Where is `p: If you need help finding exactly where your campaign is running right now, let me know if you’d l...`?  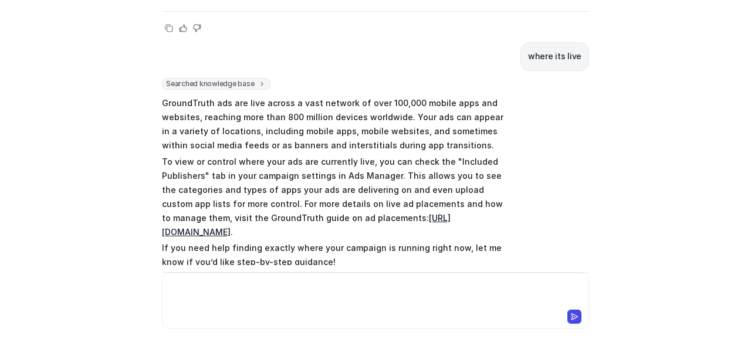 p: If you need help finding exactly where your campaign is running right now, let me know if you’d l... is located at coordinates (333, 255).